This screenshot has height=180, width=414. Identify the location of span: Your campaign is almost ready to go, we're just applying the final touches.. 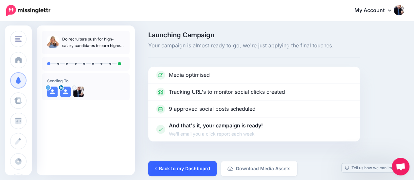
(254, 46).